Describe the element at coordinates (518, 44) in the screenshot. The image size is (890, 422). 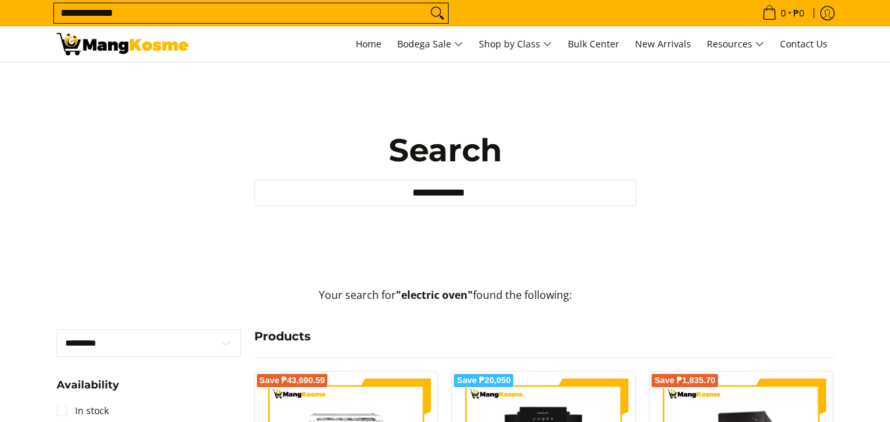
I see `nav: Main Menu` at that location.